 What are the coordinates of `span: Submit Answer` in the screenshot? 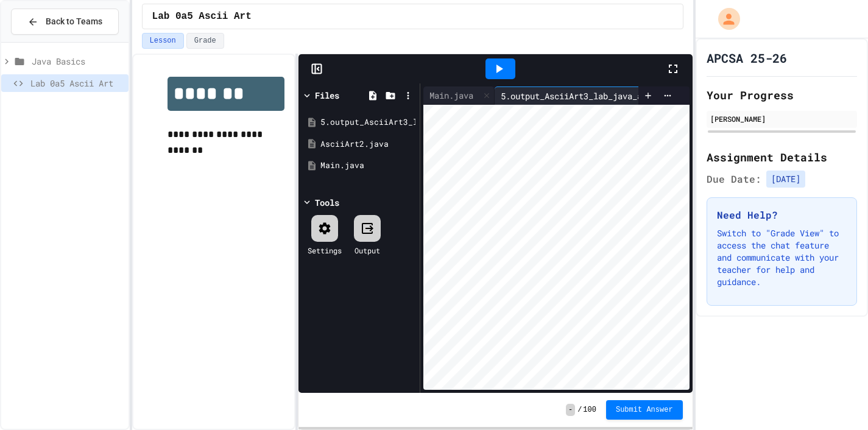 It's located at (644, 410).